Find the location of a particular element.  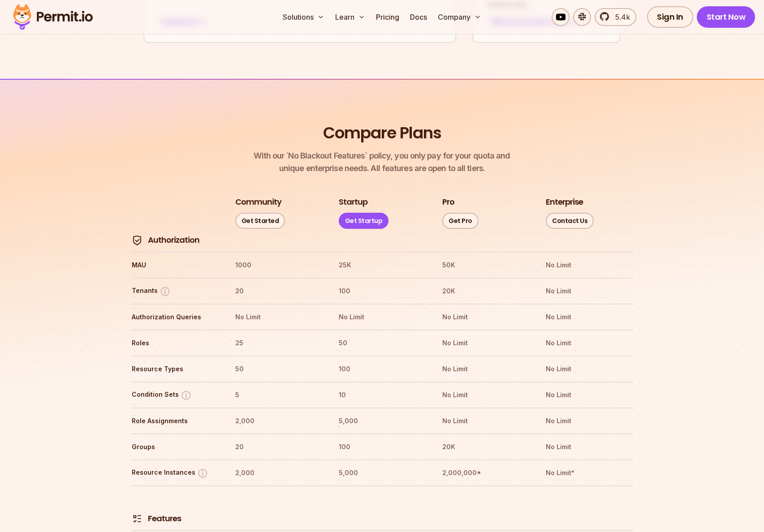

button: Learn is located at coordinates (350, 17).